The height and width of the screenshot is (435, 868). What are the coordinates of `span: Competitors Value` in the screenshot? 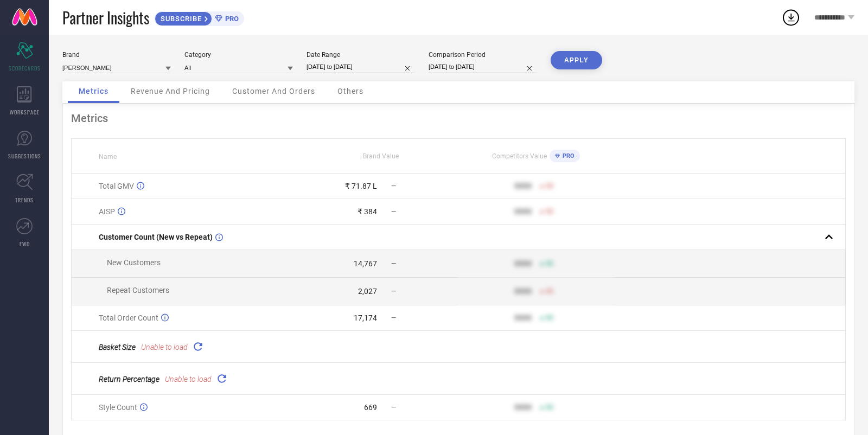 It's located at (520, 157).